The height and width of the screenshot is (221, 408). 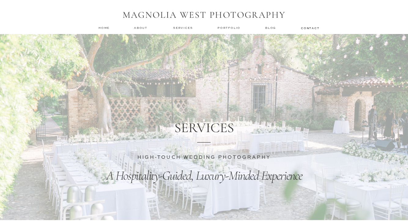 I want to click on a: Portfolio, so click(x=230, y=28).